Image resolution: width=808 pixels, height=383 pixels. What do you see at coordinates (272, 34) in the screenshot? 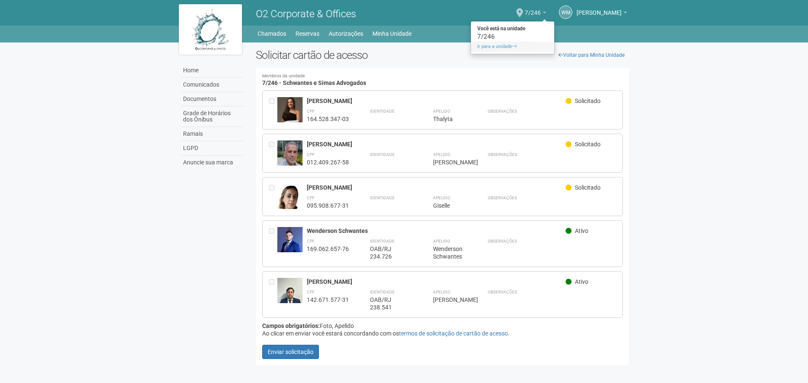
I see `a: Chamados` at bounding box center [272, 34].